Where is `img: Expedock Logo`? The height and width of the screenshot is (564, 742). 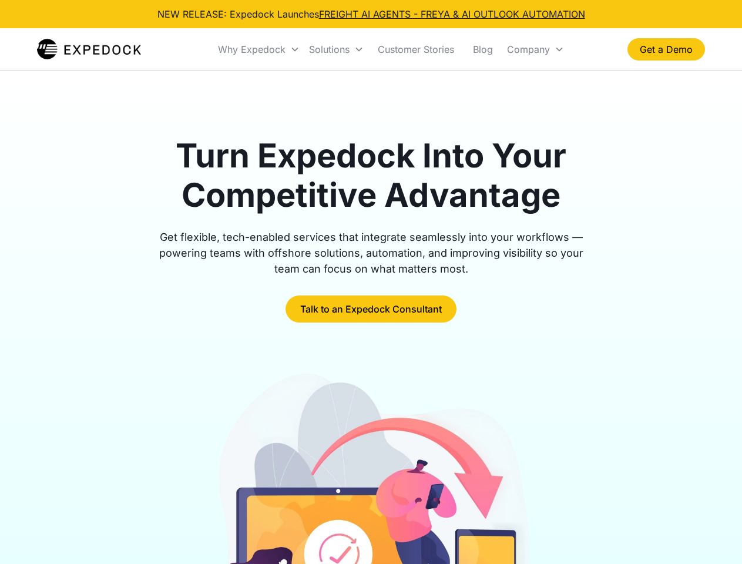
img: Expedock Logo is located at coordinates (89, 49).